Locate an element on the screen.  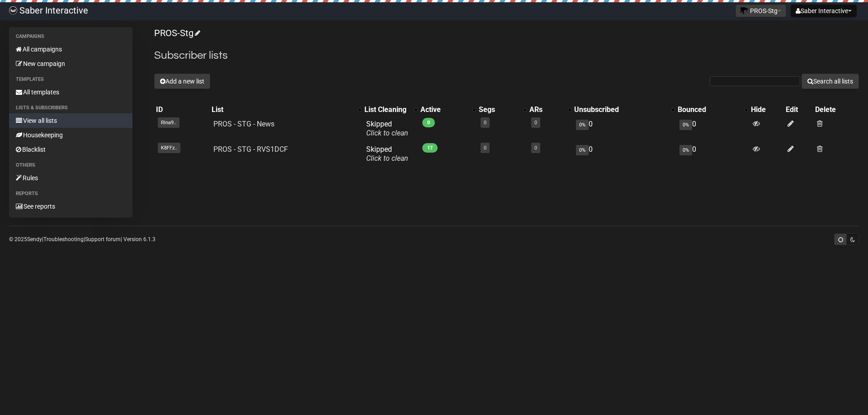
li: Templates is located at coordinates (71, 79).